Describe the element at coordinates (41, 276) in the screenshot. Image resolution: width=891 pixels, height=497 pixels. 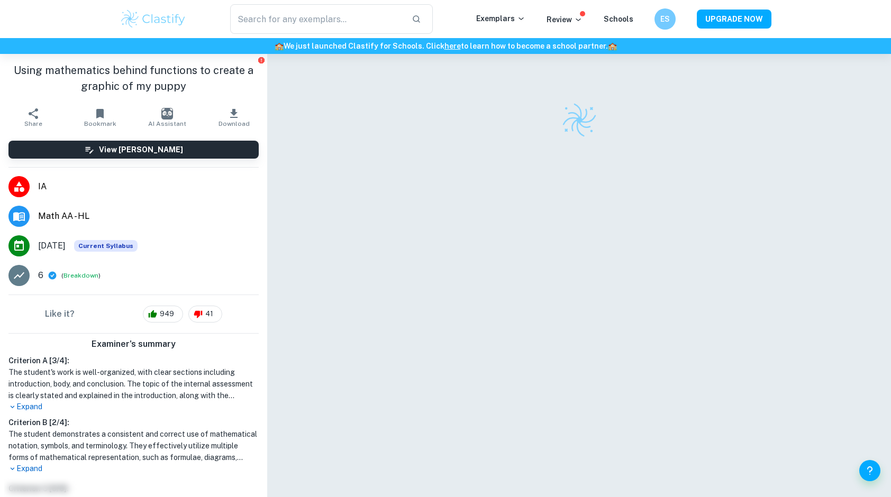
I see `p: 6` at that location.